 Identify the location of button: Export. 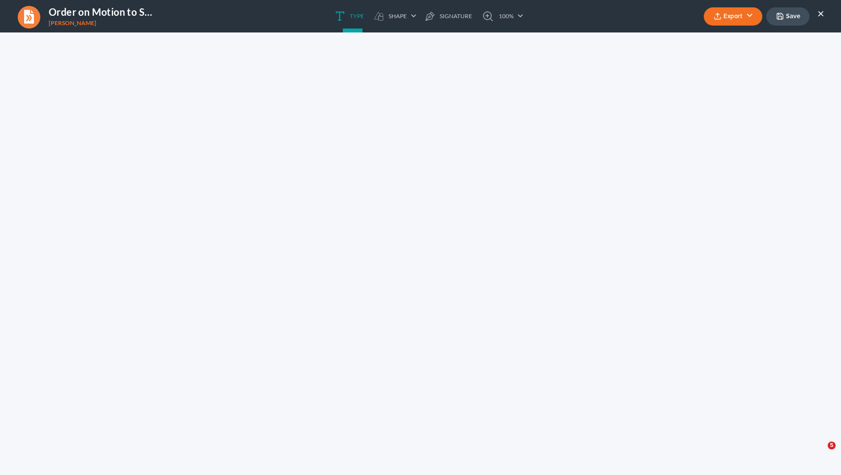
(733, 16).